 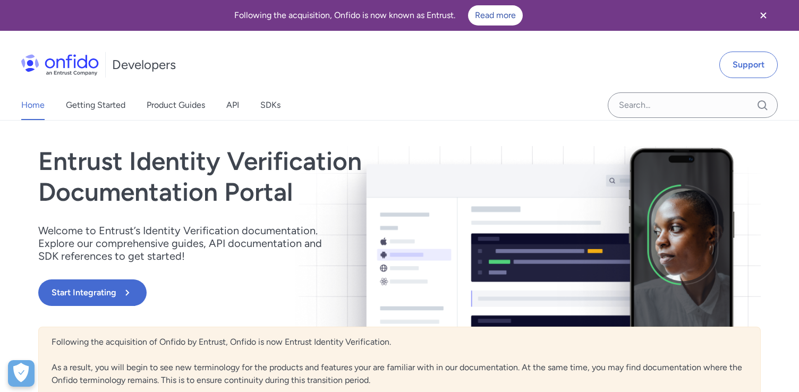 I want to click on button: Open Preferences, so click(x=21, y=373).